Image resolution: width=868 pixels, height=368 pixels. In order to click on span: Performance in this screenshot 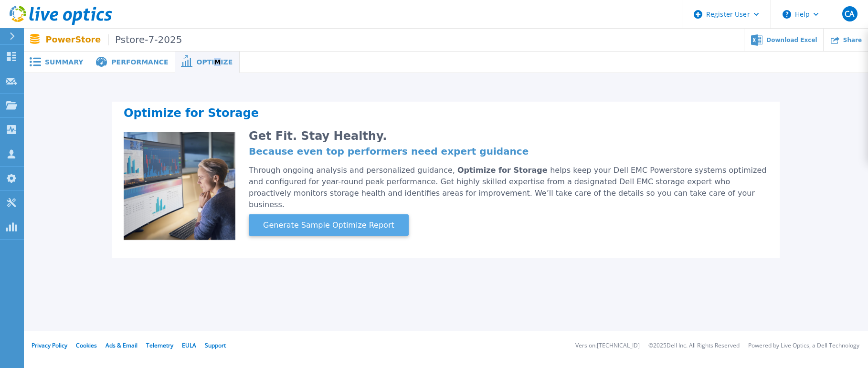, I will do `click(139, 62)`.